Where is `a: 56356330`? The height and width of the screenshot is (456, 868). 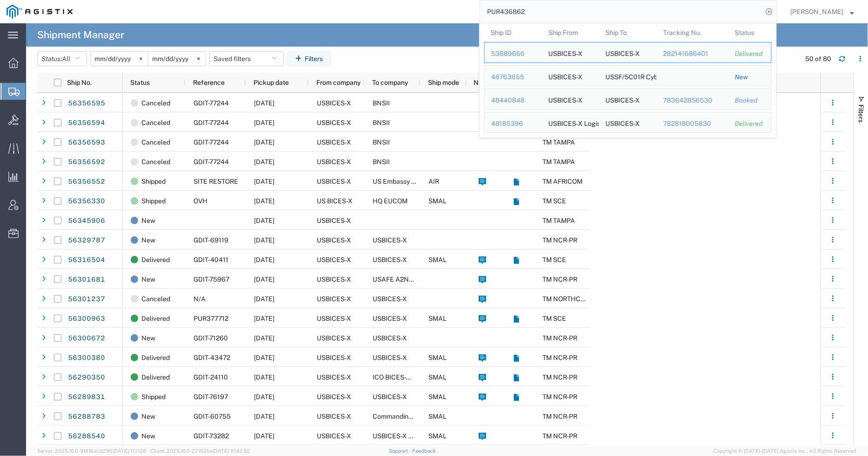
a: 56356330 is located at coordinates (87, 201).